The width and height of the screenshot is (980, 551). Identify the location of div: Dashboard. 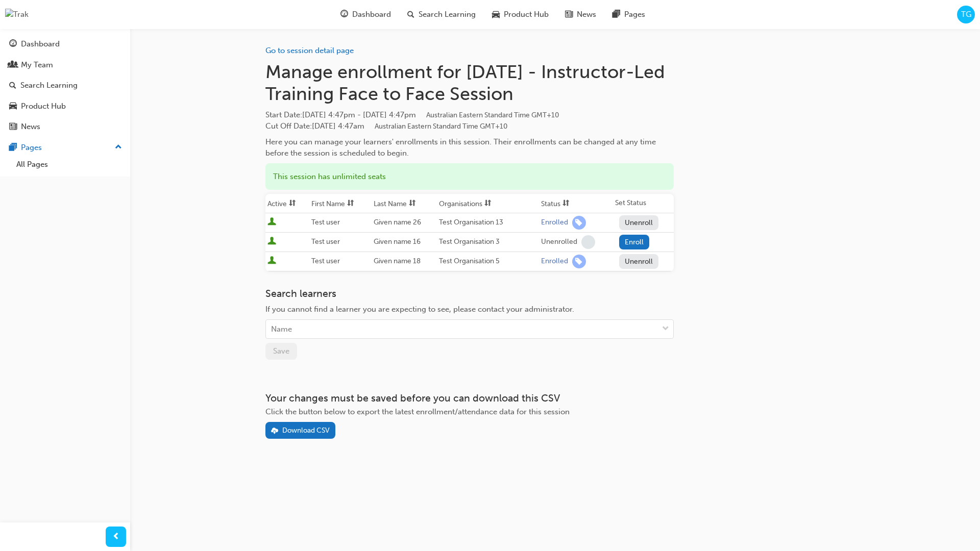
(40, 44).